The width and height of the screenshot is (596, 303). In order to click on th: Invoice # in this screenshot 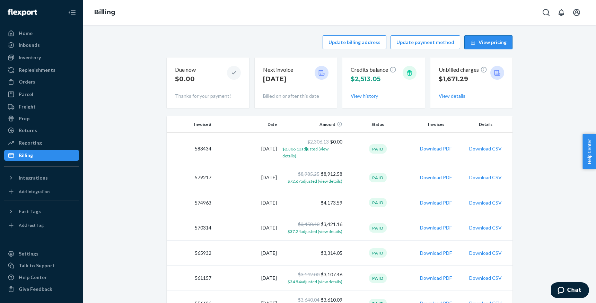, I will do `click(190, 124)`.